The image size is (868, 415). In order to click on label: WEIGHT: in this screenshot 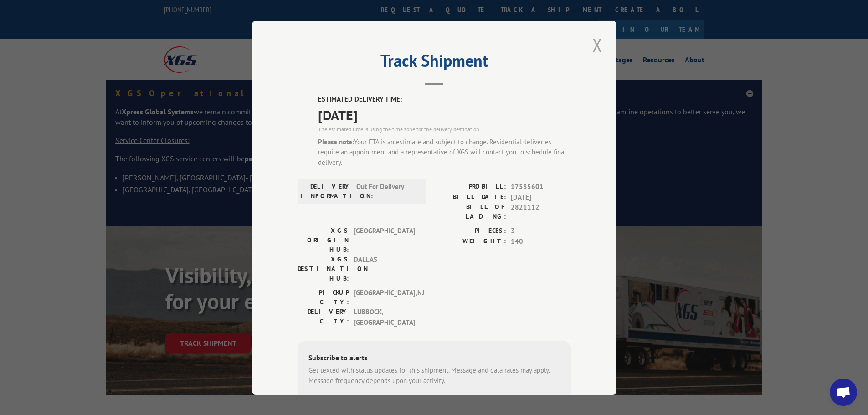, I will do `click(470, 241)`.